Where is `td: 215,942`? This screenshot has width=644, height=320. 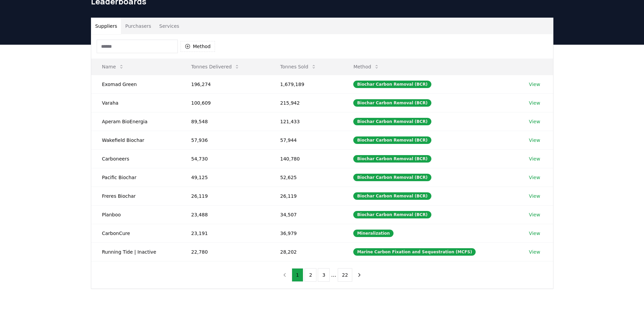
td: 215,942 is located at coordinates (306, 102).